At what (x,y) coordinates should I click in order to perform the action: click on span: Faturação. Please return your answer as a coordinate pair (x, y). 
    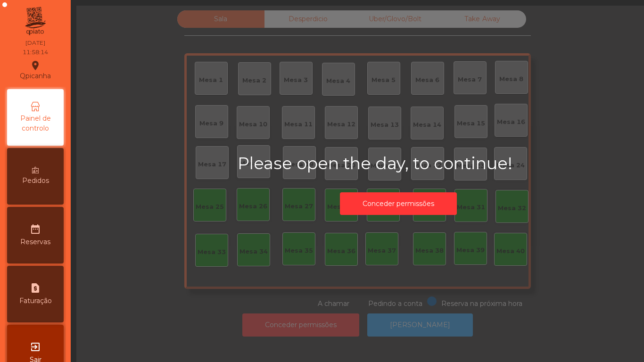
    Looking at the image, I should click on (35, 301).